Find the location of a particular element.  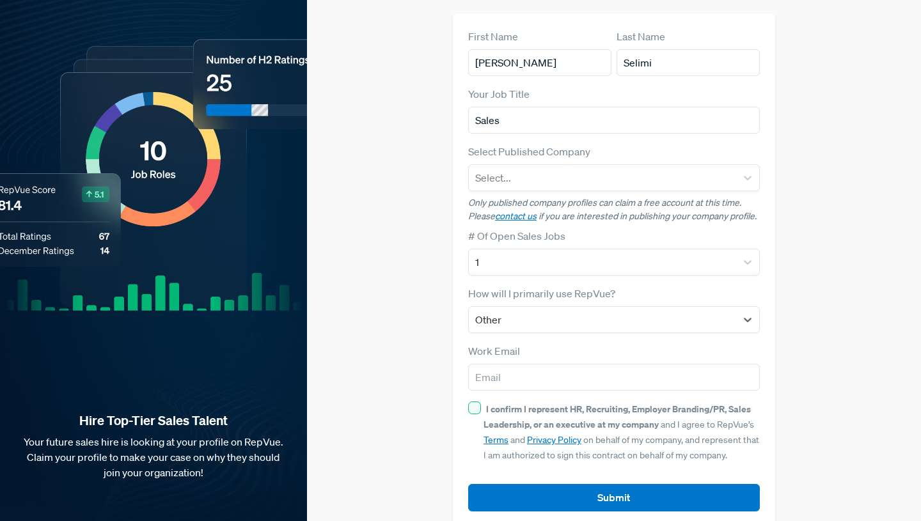

p: Only published company profiles can claim a free account at this time. Please if you are interest... is located at coordinates (614, 210).